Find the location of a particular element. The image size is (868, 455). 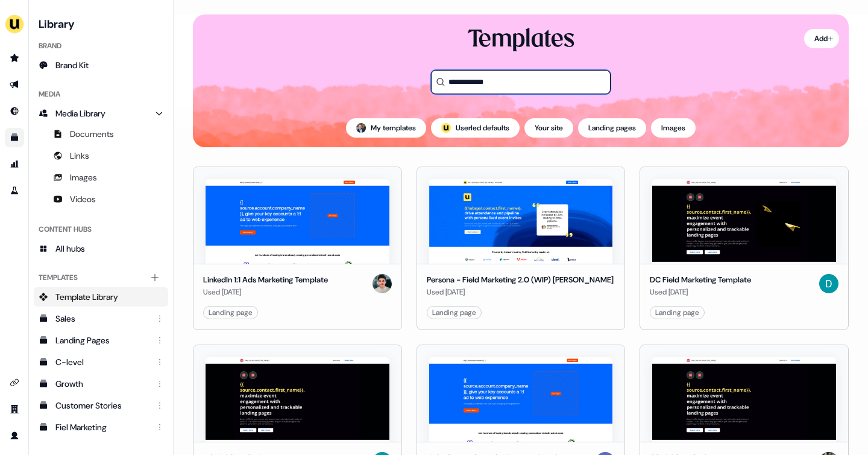

button: My templates is located at coordinates (386, 128).